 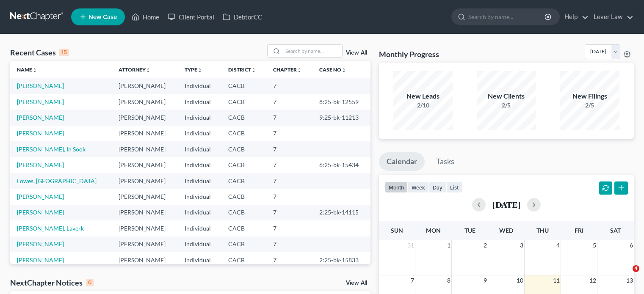 I want to click on a: Calendar, so click(x=402, y=162).